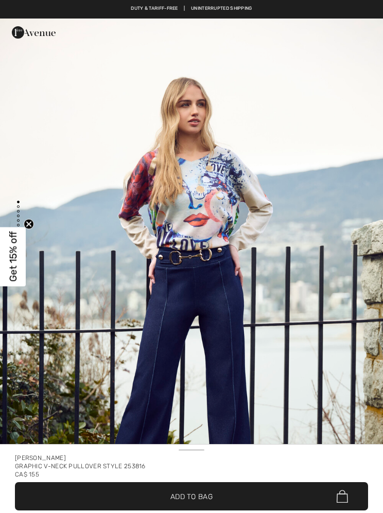 The width and height of the screenshot is (383, 513). What do you see at coordinates (33, 32) in the screenshot?
I see `a: 1ère Avenue` at bounding box center [33, 32].